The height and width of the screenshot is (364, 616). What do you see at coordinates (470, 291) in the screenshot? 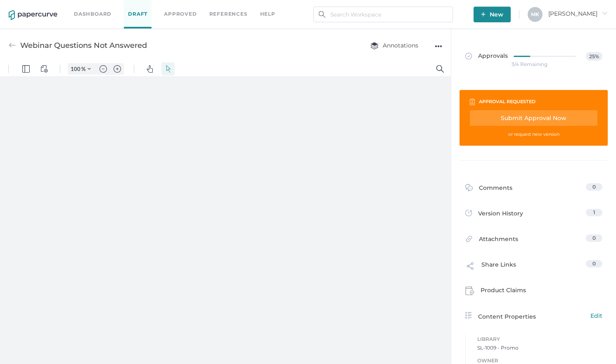
I see `img: claims-icon.71597b81.svg` at bounding box center [470, 291].